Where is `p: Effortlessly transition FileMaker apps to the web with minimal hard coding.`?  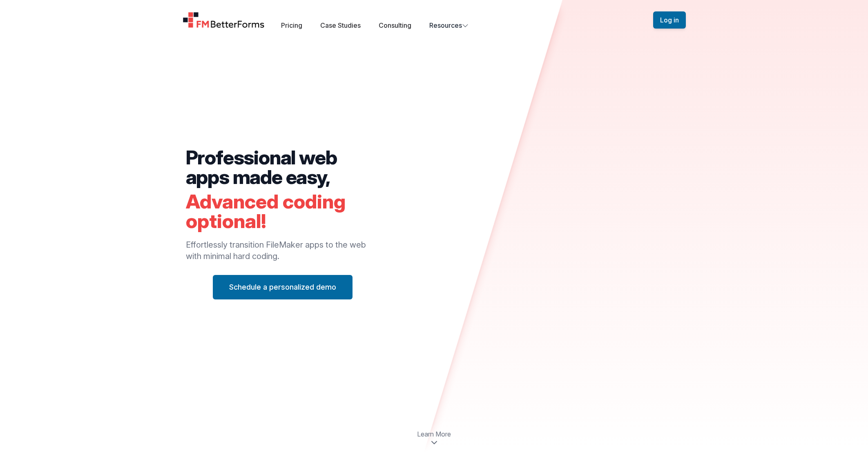 p: Effortlessly transition FileMaker apps to the web with minimal hard coding. is located at coordinates (283, 251).